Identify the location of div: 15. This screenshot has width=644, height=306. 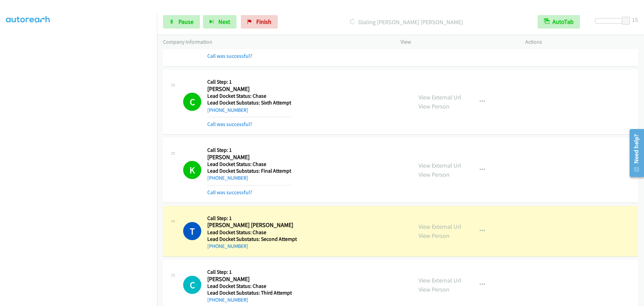
(635, 19).